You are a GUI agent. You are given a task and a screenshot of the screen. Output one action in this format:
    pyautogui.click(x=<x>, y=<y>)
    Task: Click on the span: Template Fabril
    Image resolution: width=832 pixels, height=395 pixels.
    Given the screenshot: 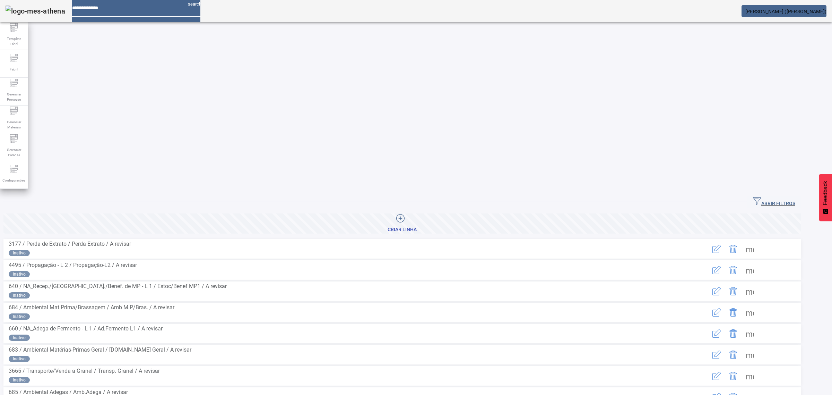 What is the action you would take?
    pyautogui.click(x=14, y=41)
    